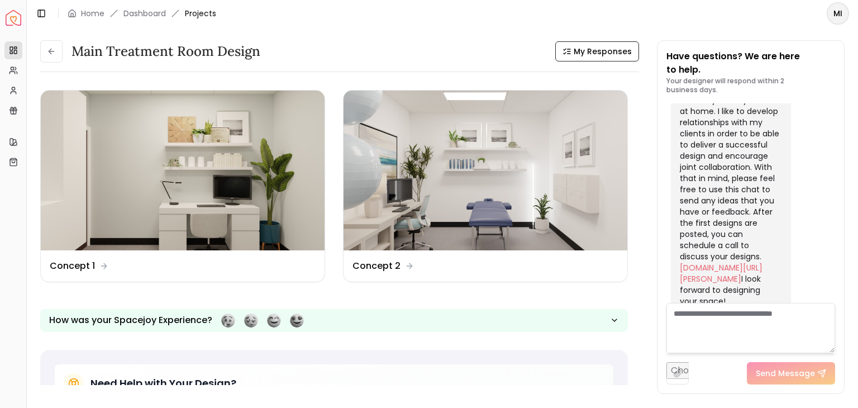  What do you see at coordinates (486, 186) in the screenshot?
I see `a: Concept 2Concept 2` at bounding box center [486, 186].